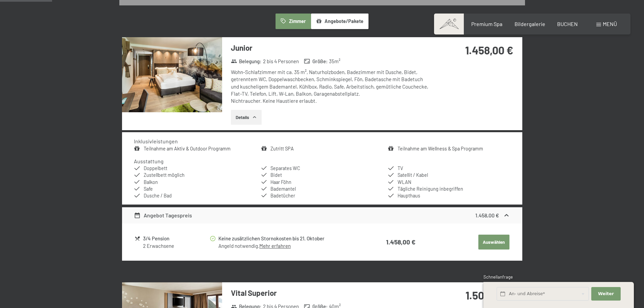 Image resolution: width=644 pixels, height=308 pixels. I want to click on a: Premium Spa, so click(487, 24).